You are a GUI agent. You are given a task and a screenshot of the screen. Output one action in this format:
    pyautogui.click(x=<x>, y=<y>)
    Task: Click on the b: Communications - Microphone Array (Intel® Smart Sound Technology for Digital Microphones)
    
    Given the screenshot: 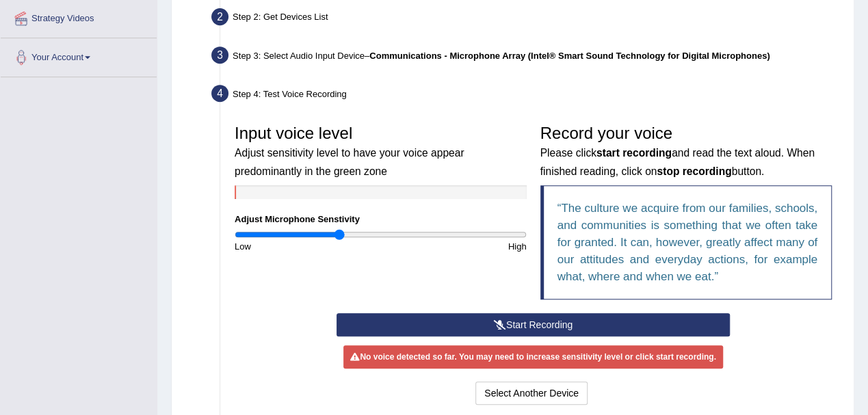 What is the action you would take?
    pyautogui.click(x=569, y=56)
    